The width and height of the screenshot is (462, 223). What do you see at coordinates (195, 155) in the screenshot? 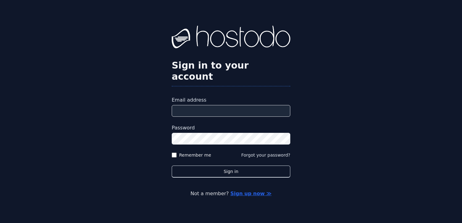
I see `label: Remember me` at bounding box center [195, 155].